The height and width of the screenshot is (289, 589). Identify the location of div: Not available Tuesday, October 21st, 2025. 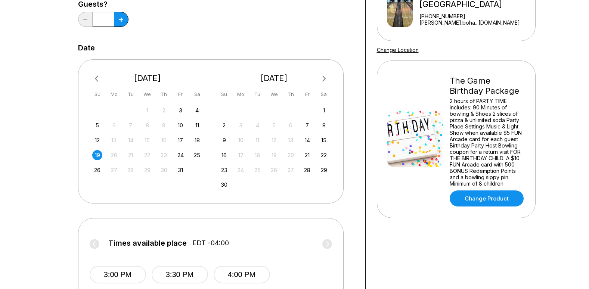
(130, 155).